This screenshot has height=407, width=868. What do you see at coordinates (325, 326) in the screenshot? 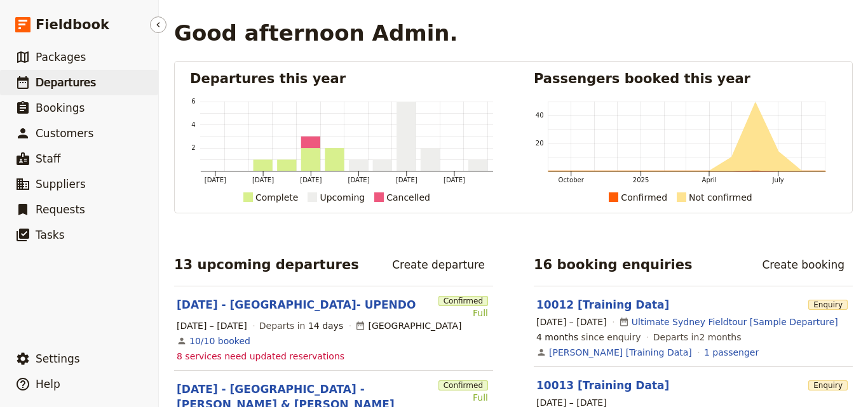
I see `span: 14 days` at bounding box center [325, 326].